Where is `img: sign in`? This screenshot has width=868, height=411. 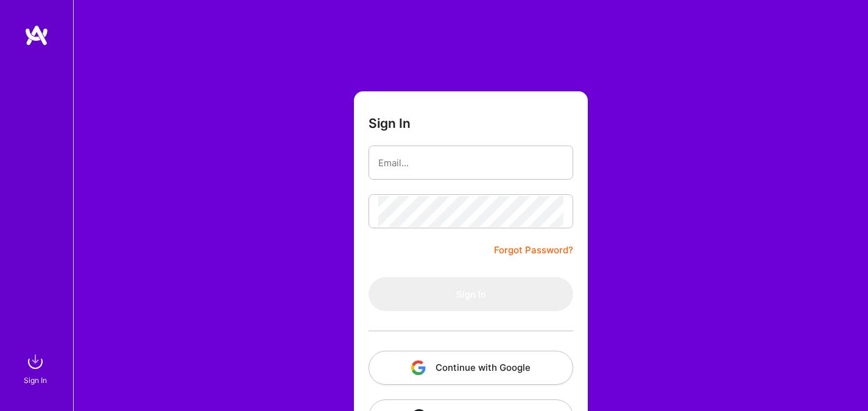 img: sign in is located at coordinates (35, 362).